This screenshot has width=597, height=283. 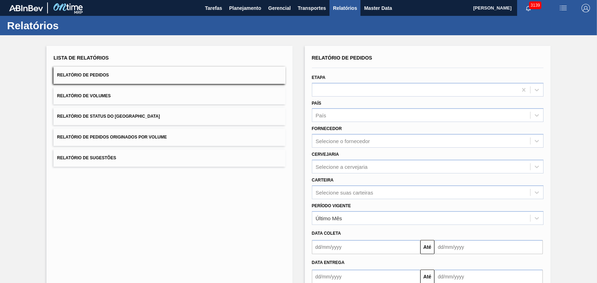 What do you see at coordinates (84, 96) in the screenshot?
I see `span: Relatório de Volumes` at bounding box center [84, 96].